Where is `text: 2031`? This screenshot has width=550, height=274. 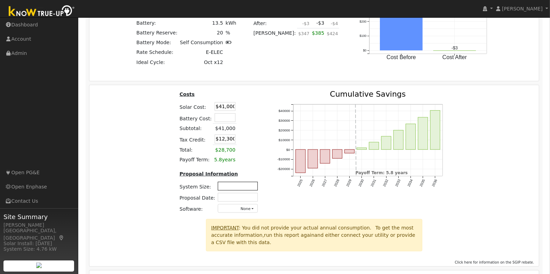 text: 2031 is located at coordinates (374, 183).